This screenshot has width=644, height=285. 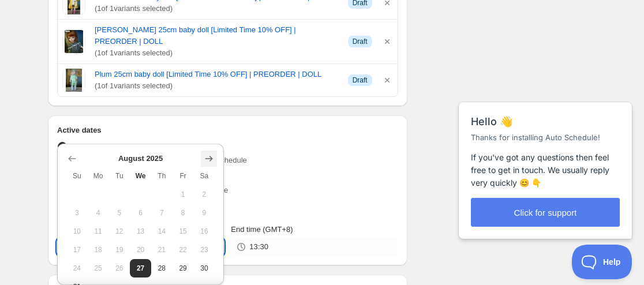 What do you see at coordinates (141, 250) in the screenshot?
I see `button: Wednesday August 20 2025` at bounding box center [141, 250].